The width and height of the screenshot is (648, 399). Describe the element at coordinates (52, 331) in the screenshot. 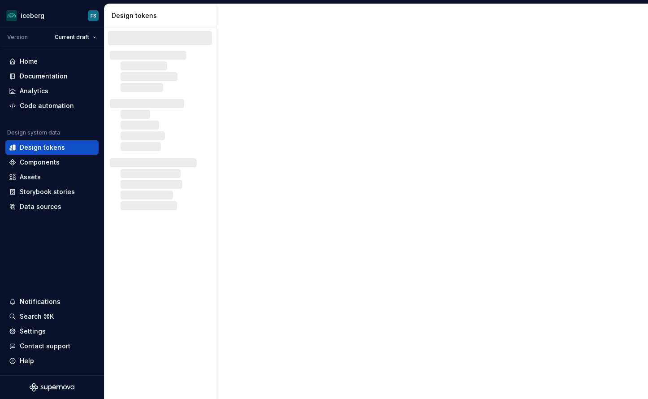

I see `a: Settings` at that location.